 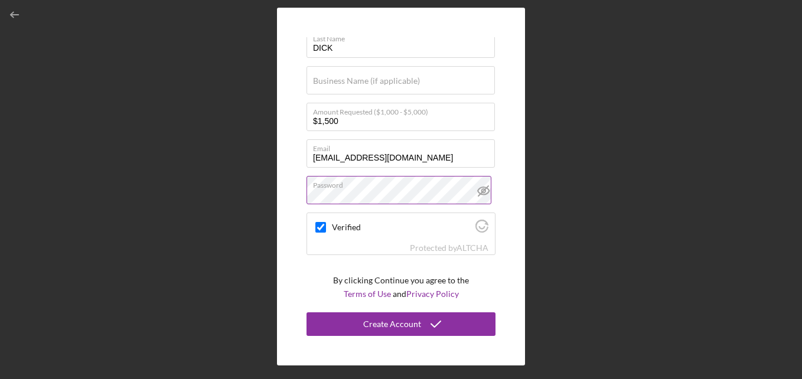 What do you see at coordinates (402, 227) in the screenshot?
I see `label: Verified` at bounding box center [402, 227].